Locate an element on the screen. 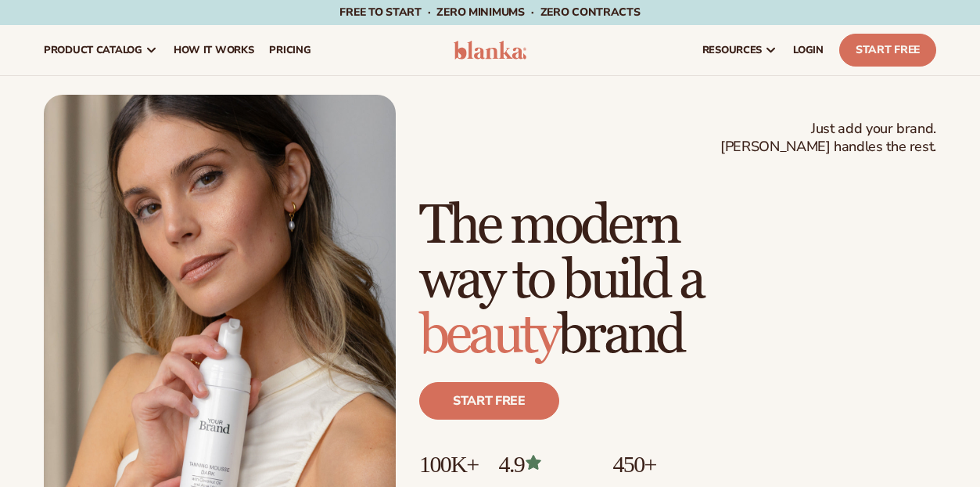 The width and height of the screenshot is (980, 487). span: beauty is located at coordinates (488, 335).